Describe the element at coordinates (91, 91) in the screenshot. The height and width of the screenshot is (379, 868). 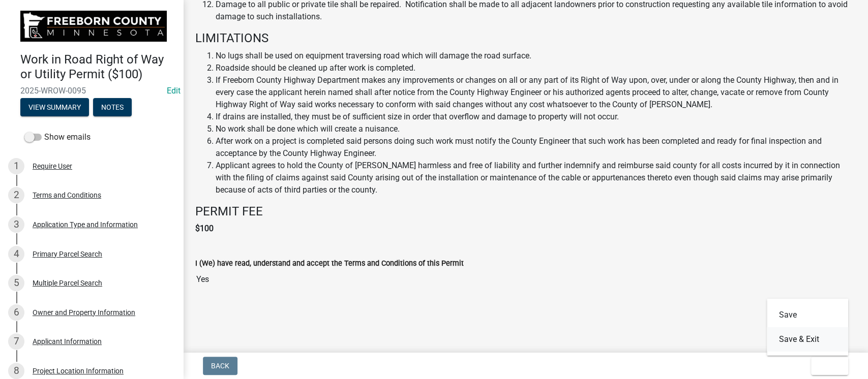
I see `span: 2025-WROW-0095` at that location.